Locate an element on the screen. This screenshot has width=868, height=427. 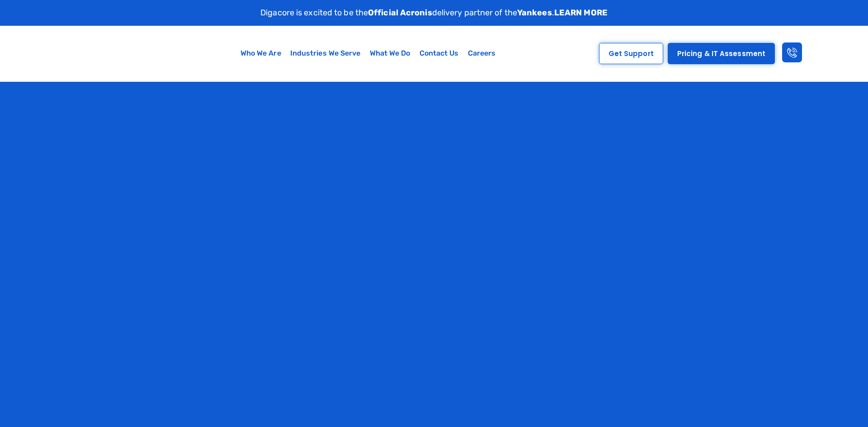
img: Digacore logo 1 is located at coordinates (72, 53).